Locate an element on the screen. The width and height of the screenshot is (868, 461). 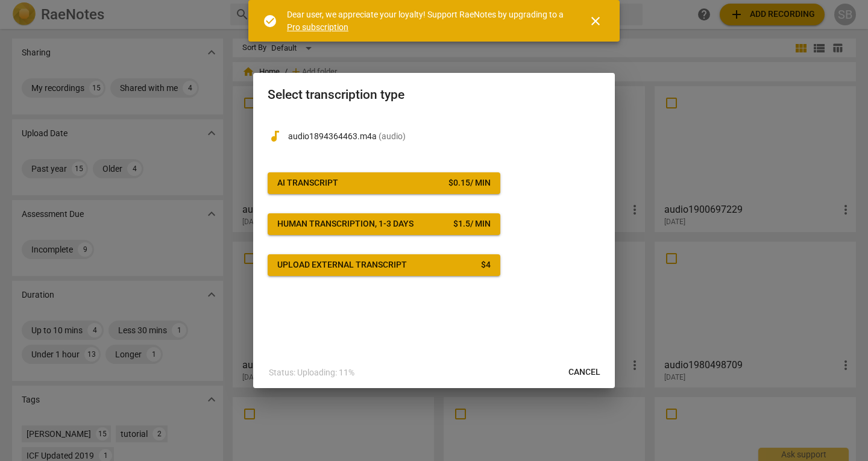
div: Human transcription, 1-3 days is located at coordinates (346, 224).